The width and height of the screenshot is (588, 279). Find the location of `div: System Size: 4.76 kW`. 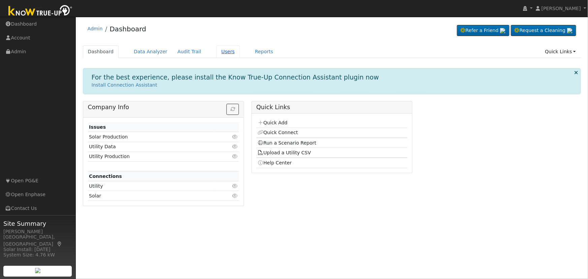

div: System Size: 4.76 kW is located at coordinates (38, 255).